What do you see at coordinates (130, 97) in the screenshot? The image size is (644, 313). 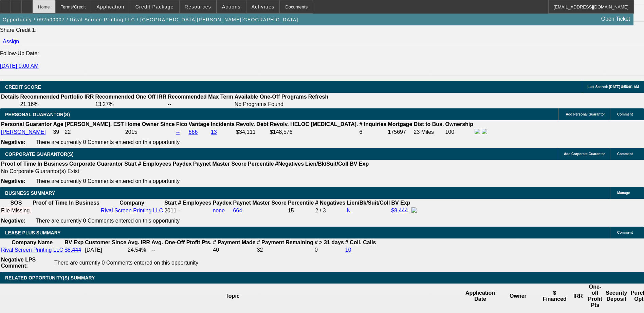 I see `th: Recommended One Off IRR` at bounding box center [130, 97].